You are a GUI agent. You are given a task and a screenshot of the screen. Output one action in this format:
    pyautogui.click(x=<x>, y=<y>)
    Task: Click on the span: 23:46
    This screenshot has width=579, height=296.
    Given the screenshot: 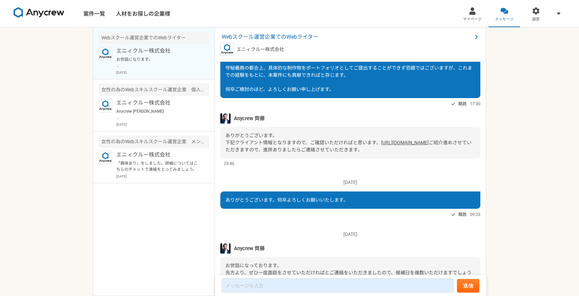 What is the action you would take?
    pyautogui.click(x=229, y=163)
    